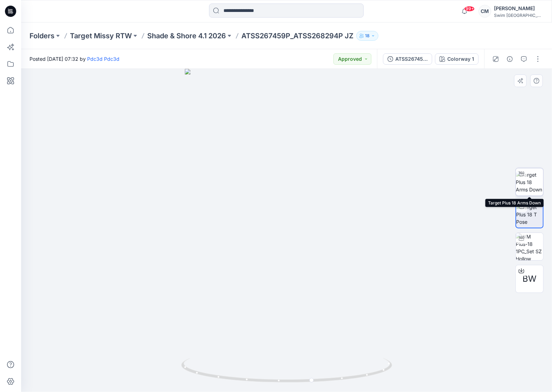 The height and width of the screenshot is (392, 552). What do you see at coordinates (529, 246) in the screenshot?
I see `img: WM Plus-18 1PC_Set SZ Hollow` at bounding box center [529, 246].